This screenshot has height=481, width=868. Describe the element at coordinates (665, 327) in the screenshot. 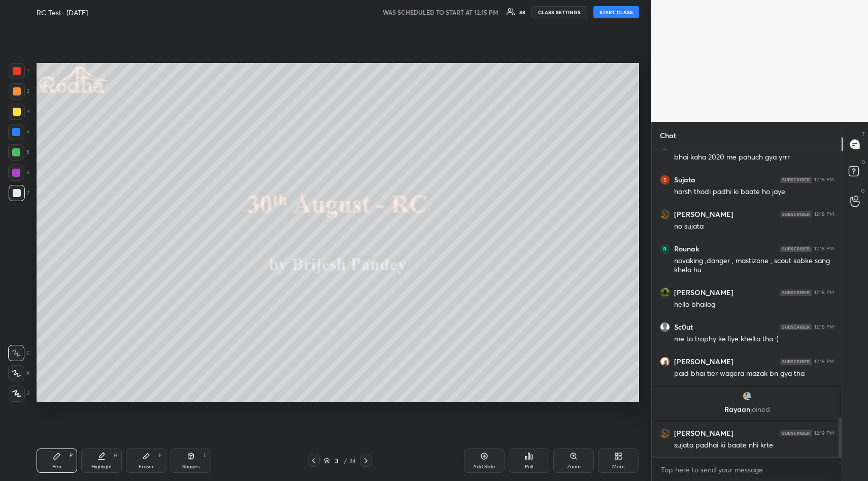

I see `img: default.png` at that location.